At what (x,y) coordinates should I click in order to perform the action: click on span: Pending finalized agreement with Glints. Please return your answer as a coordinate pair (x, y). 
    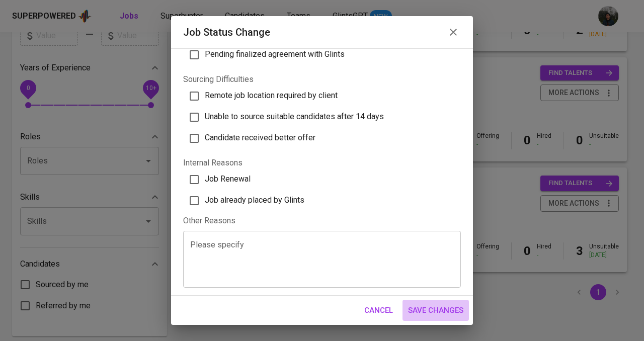
    Looking at the image, I should click on (275, 54).